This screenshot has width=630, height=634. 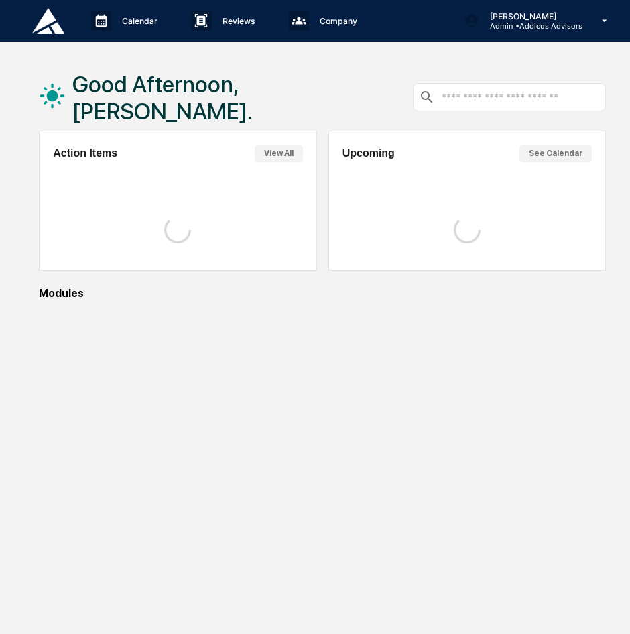 I want to click on p: Calendar, so click(x=137, y=21).